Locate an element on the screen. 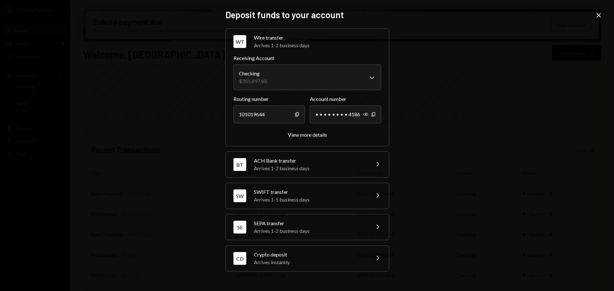 This screenshot has width=614, height=291. div: SWIFT transfer is located at coordinates (310, 192).